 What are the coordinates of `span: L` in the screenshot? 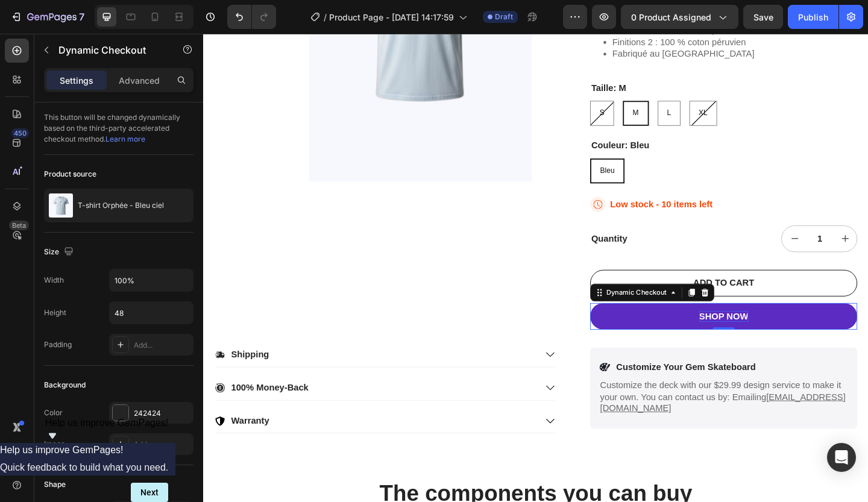 It's located at (506, 85).